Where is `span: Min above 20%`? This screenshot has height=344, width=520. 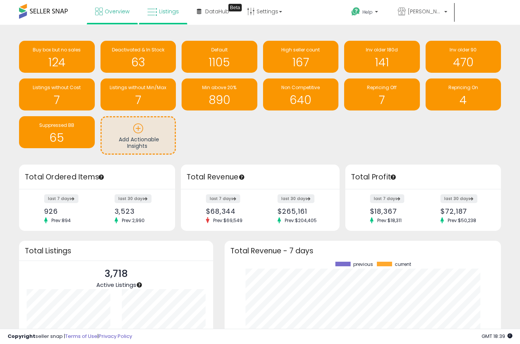 span: Min above 20% is located at coordinates (219, 87).